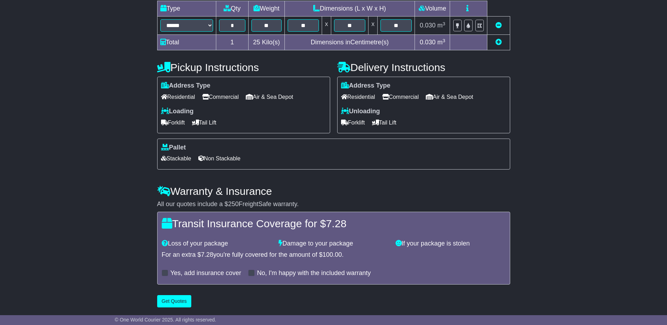 Image resolution: width=667 pixels, height=325 pixels. I want to click on label: Yes, add insurance cover, so click(206, 273).